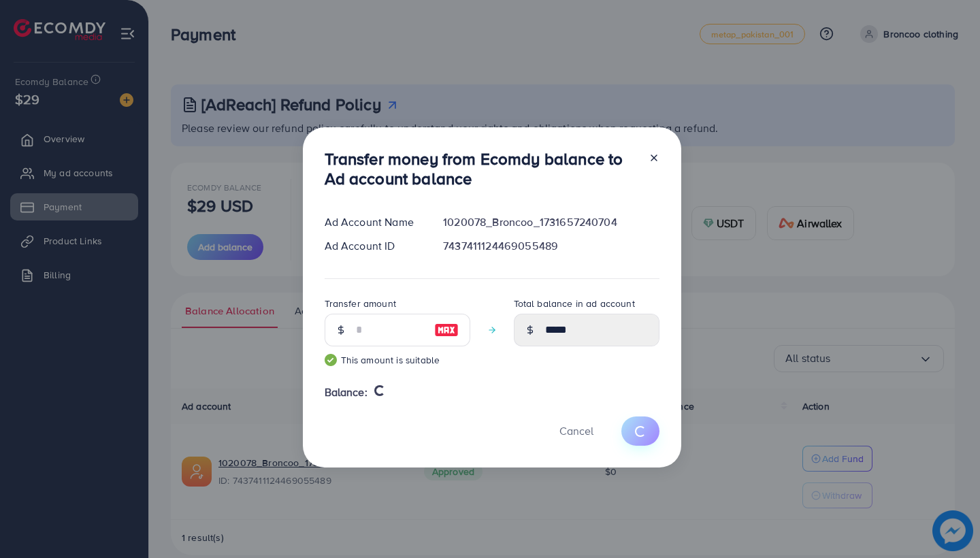 This screenshot has height=558, width=980. Describe the element at coordinates (331, 360) in the screenshot. I see `img: guide` at that location.